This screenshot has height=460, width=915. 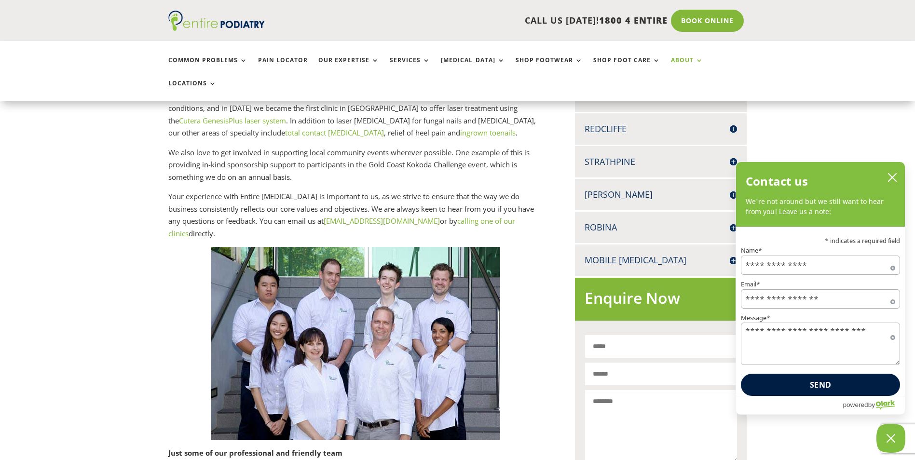 I want to click on span: 1800 4 ENTIRE, so click(x=633, y=20).